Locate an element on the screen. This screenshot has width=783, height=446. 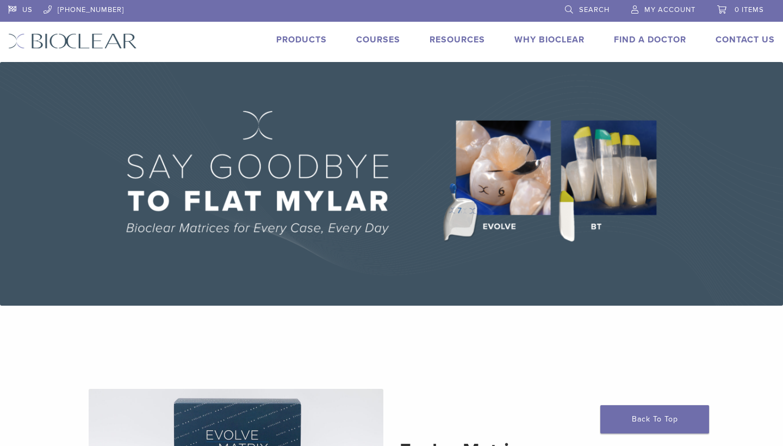
a: Resources is located at coordinates (457, 40).